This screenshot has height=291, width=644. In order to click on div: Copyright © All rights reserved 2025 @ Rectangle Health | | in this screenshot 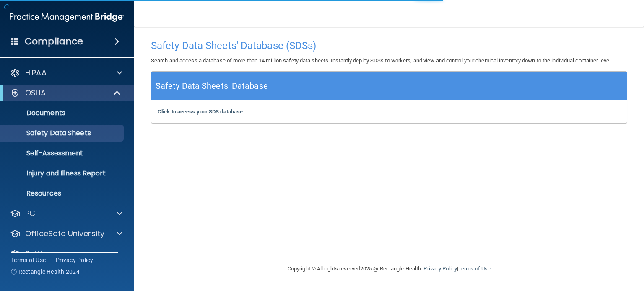, I will do `click(389, 268)`.